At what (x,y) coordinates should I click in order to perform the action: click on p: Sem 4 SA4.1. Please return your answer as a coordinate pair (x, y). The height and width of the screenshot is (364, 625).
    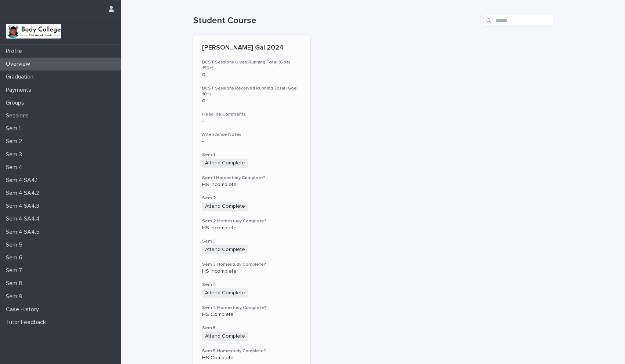
    Looking at the image, I should click on (23, 180).